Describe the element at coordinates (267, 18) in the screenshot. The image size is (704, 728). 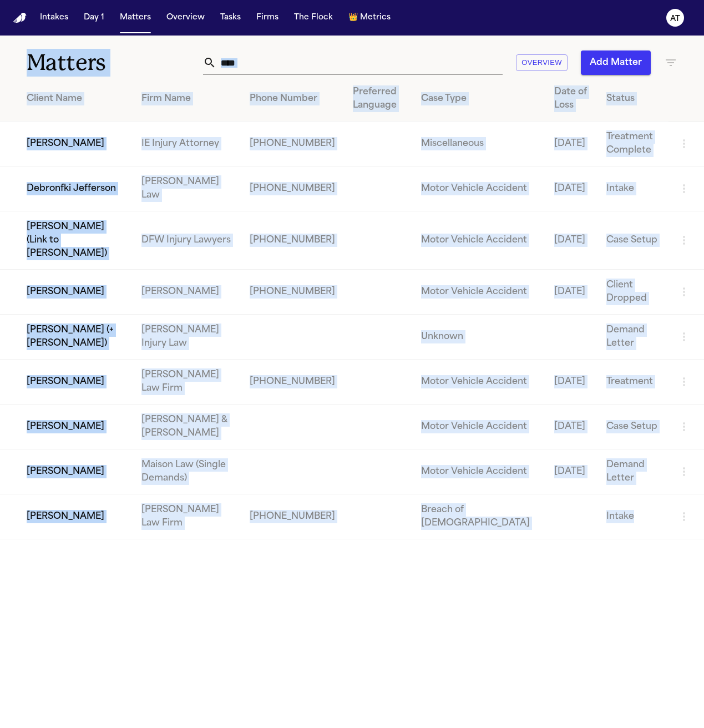
I see `a: Firms` at that location.